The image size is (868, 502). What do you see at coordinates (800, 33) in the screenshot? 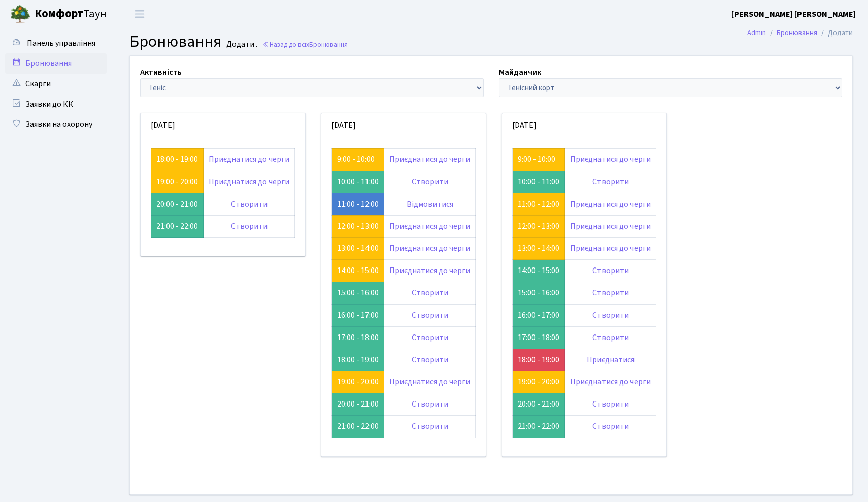
I see `nav: breadcrumb` at bounding box center [800, 33].